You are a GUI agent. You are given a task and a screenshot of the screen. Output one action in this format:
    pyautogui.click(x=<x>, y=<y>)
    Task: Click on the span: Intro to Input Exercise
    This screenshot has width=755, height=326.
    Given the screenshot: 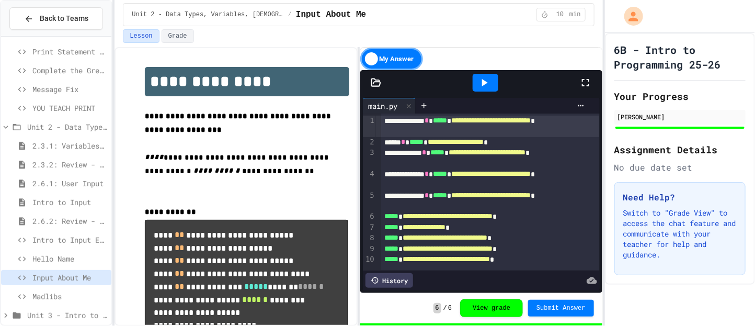 What is the action you would take?
    pyautogui.click(x=70, y=239)
    